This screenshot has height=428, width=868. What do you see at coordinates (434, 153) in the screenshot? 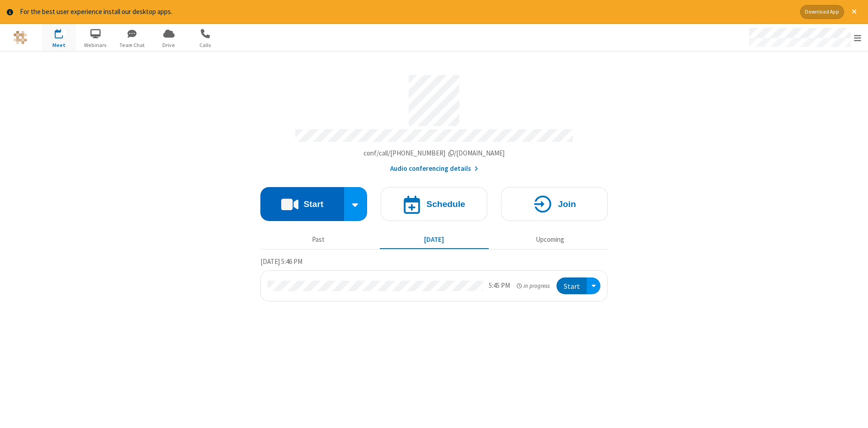
I see `button: Copy my meeting room linkCopy my meeting room link` at bounding box center [434, 153].